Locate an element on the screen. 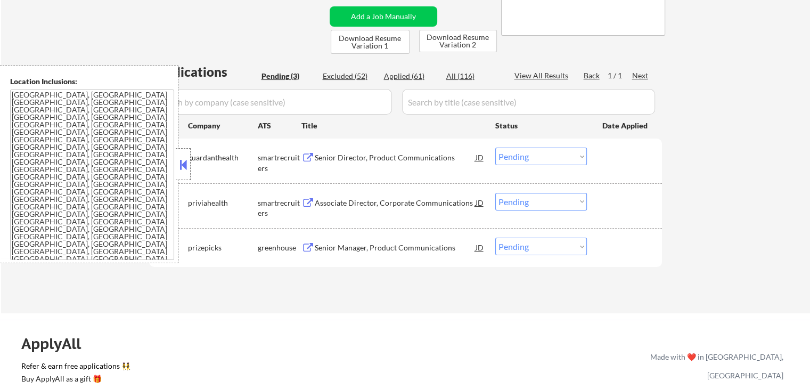 The image size is (810, 389). button: Download Resume Variation 2 is located at coordinates (458, 41).